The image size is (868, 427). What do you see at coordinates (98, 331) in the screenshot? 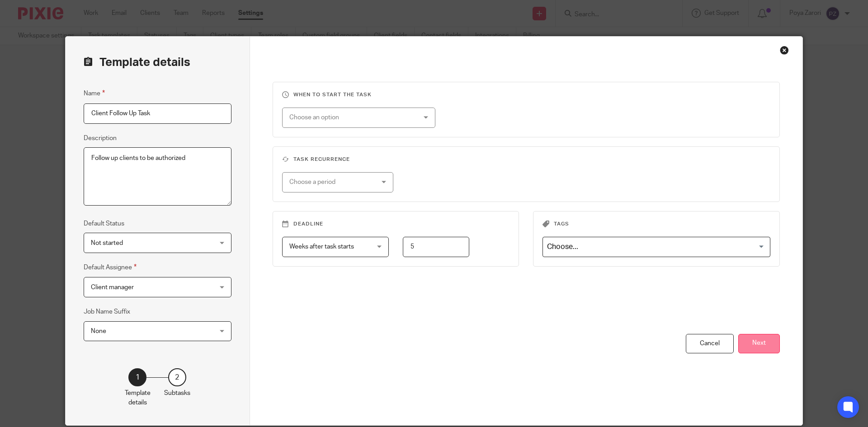
I see `span: None` at bounding box center [98, 331].